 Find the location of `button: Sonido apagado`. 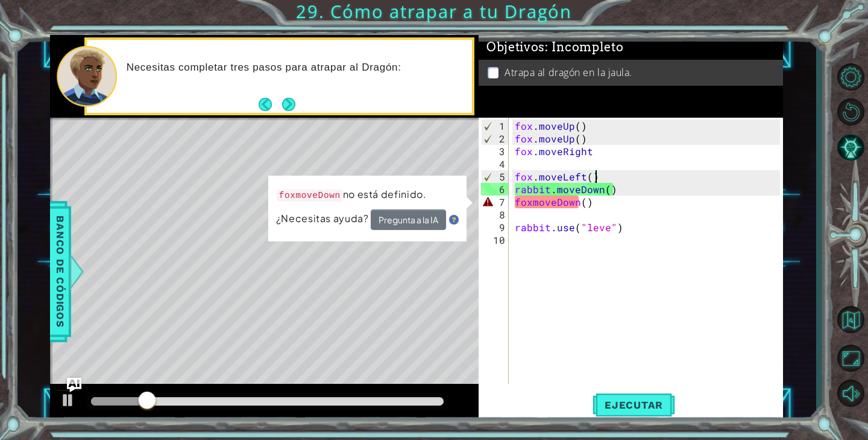

button: Sonido apagado is located at coordinates (851, 393).